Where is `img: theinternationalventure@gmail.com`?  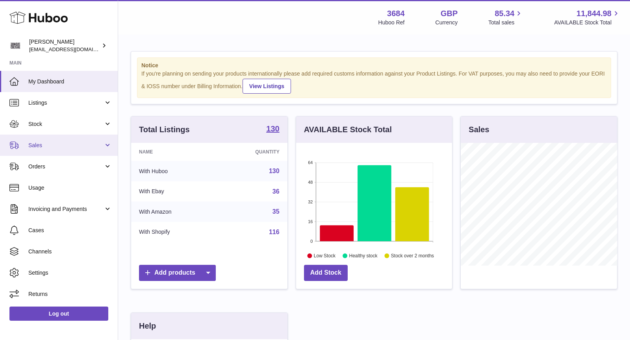
img: theinternationalventure@gmail.com is located at coordinates (15, 46).